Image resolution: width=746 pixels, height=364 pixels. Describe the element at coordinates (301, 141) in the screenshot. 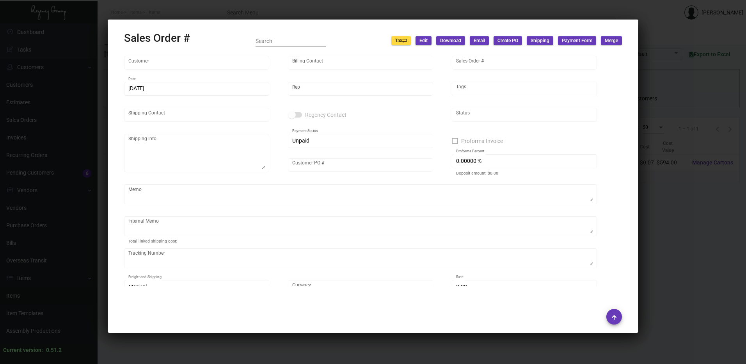

I see `span: Unpaid` at that location.